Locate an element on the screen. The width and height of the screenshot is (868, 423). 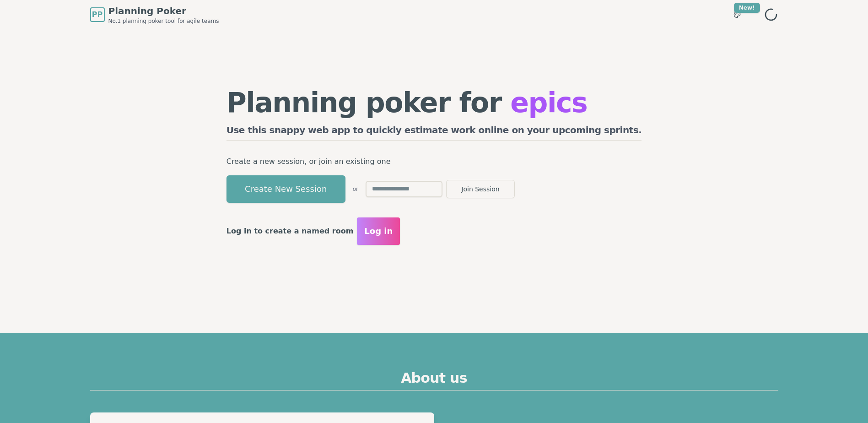
span: epics is located at coordinates (549, 102).